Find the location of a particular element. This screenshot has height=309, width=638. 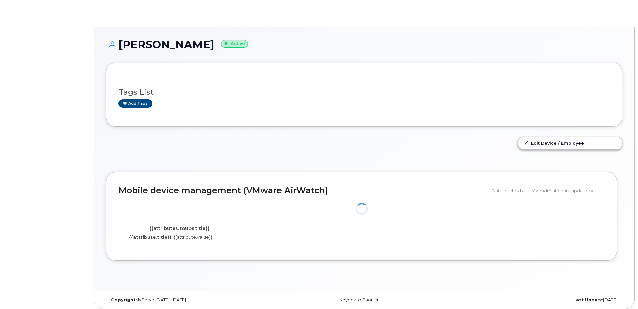

small: Active is located at coordinates (234, 44).